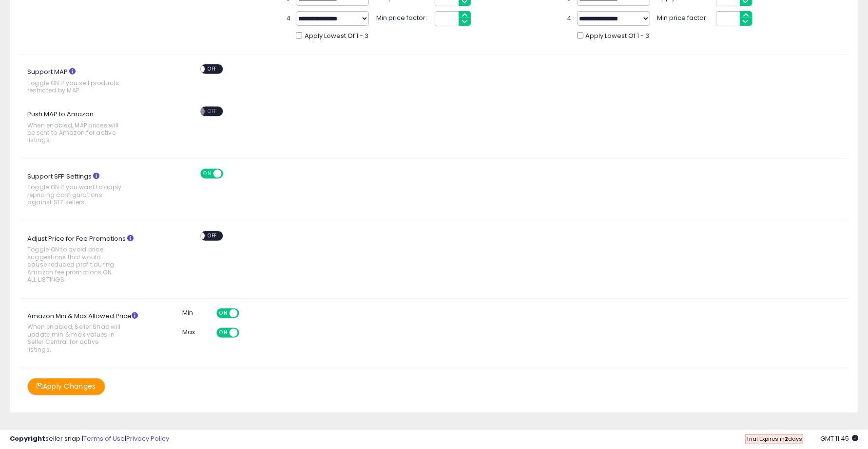  What do you see at coordinates (89, 439) in the screenshot?
I see `div: seller snap | |` at bounding box center [89, 439].